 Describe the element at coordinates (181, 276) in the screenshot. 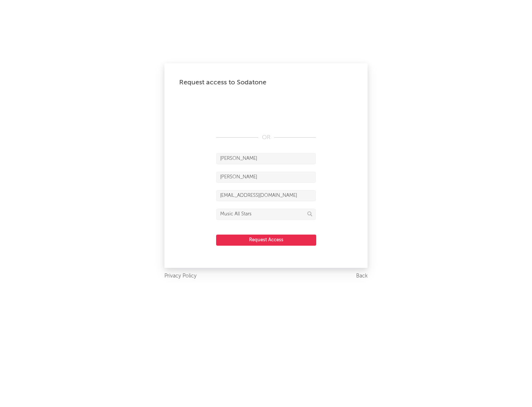

I see `a: Privacy Policy` at that location.